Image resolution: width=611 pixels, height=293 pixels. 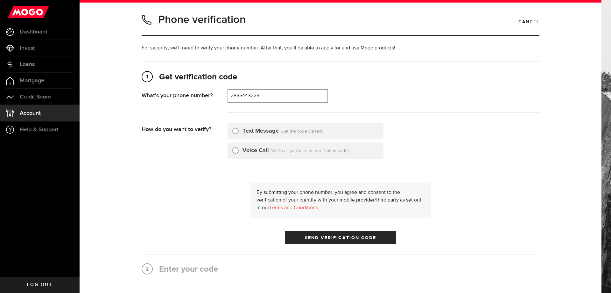 What do you see at coordinates (39, 130) in the screenshot?
I see `span: Help & Support` at bounding box center [39, 130].